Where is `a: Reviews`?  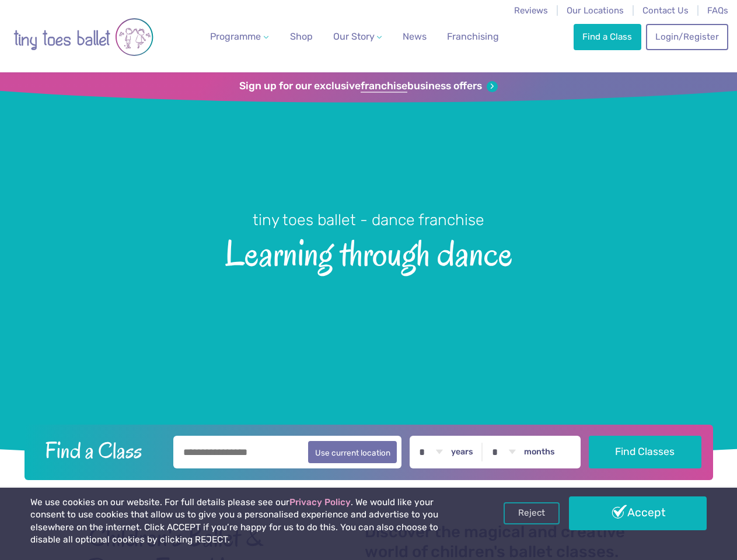
a: Reviews is located at coordinates (531, 10).